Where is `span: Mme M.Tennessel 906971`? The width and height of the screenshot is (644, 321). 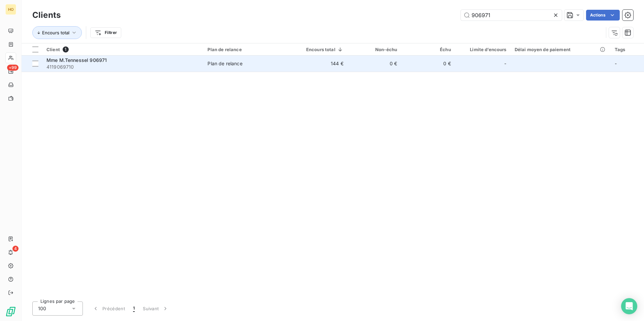
span: Mme M.Tennessel 906971 is located at coordinates (77, 60).